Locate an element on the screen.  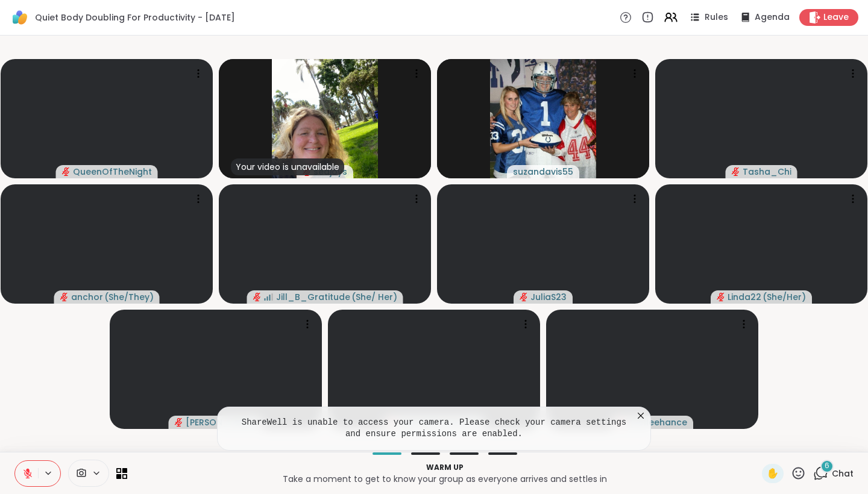
span: Leave is located at coordinates (836, 17).